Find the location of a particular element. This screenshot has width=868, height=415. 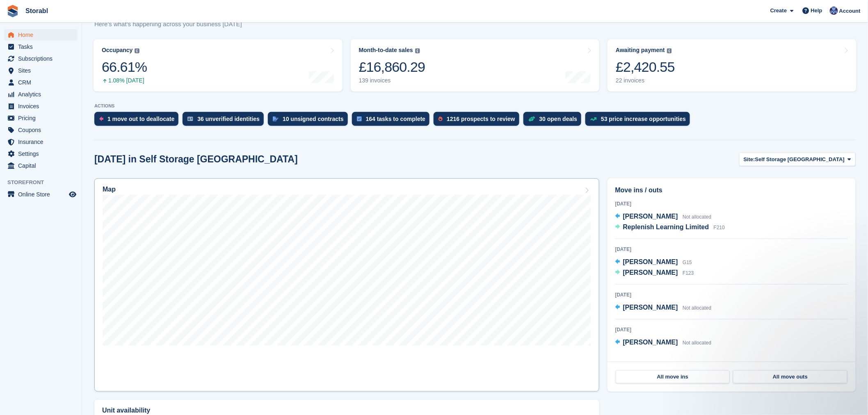

img: contract_signature_icon-13c848040528278c33f63329250d36e43548de30e8caae1d1a13099fd9432cc5.svg is located at coordinates (276, 119).